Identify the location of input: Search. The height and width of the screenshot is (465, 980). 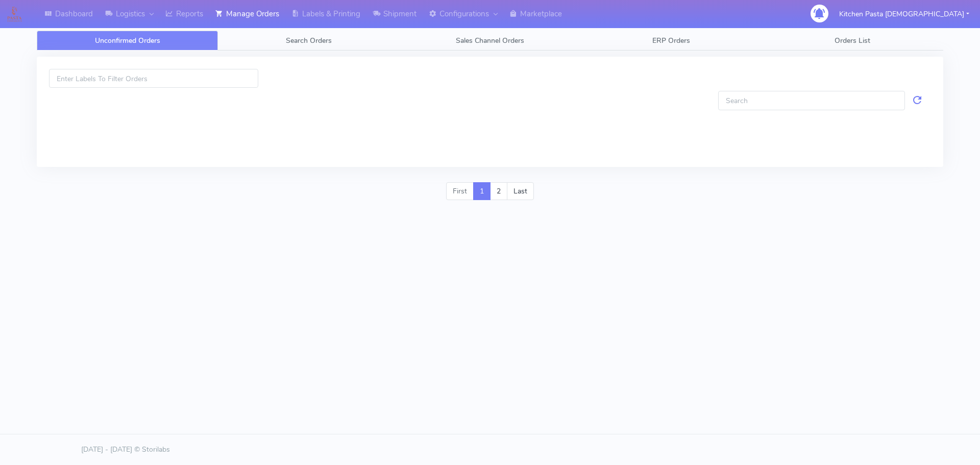
(812, 100).